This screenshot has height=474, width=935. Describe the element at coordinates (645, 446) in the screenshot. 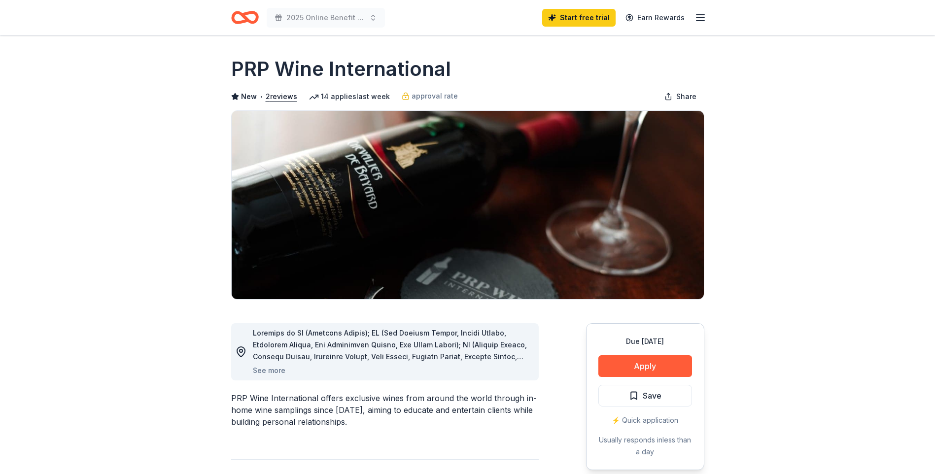

I see `div: Usually responds in less than a day` at that location.